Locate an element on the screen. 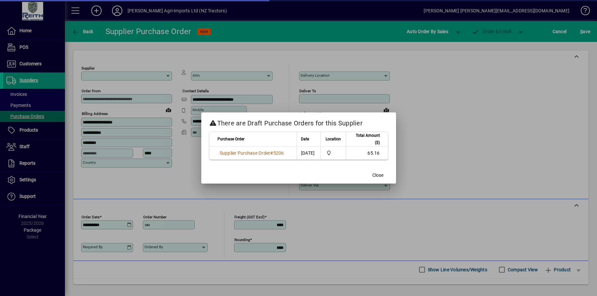  h2: There are Draft Purchase Orders for this Supplier is located at coordinates (299, 122).